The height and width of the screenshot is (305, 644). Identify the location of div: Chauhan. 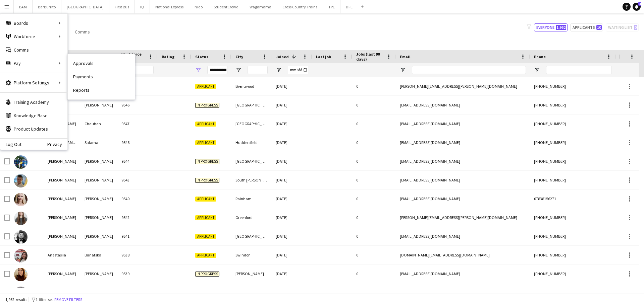
(99, 123).